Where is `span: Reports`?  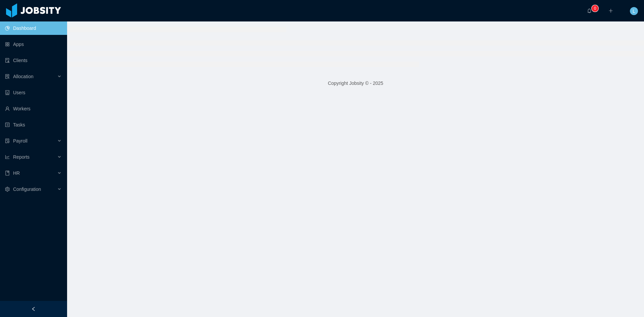
span: Reports is located at coordinates (21, 157).